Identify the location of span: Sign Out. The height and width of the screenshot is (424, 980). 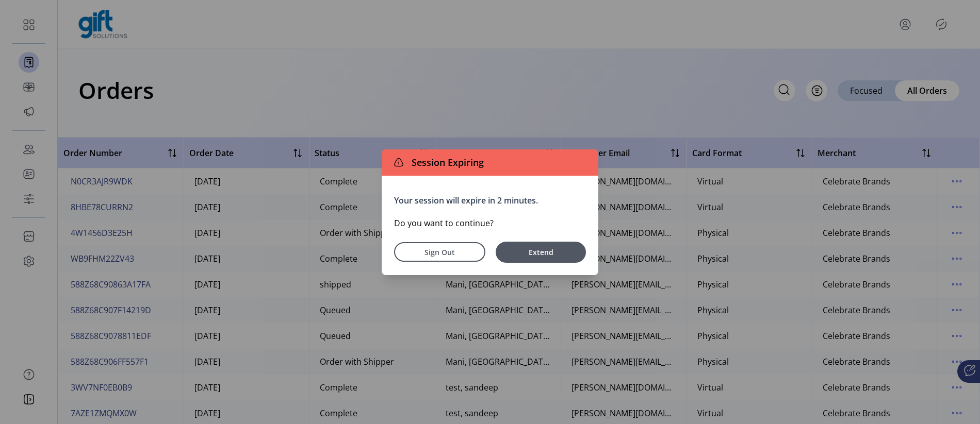
(439, 252).